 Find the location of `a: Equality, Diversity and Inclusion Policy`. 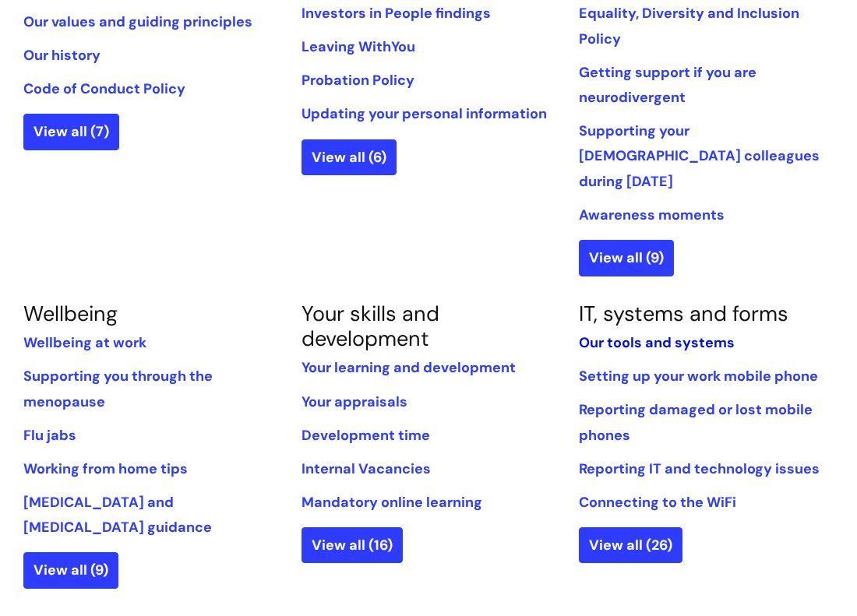

a: Equality, Diversity and Inclusion Policy is located at coordinates (688, 26).